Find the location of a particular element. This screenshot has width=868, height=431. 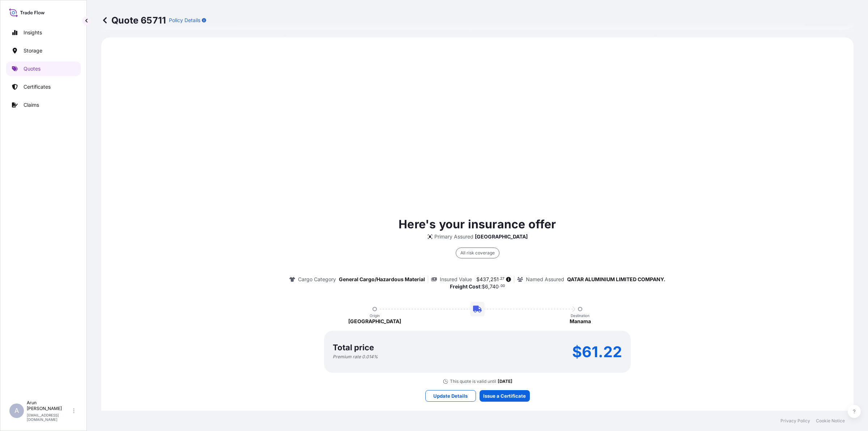

a: Storage is located at coordinates (43, 50).